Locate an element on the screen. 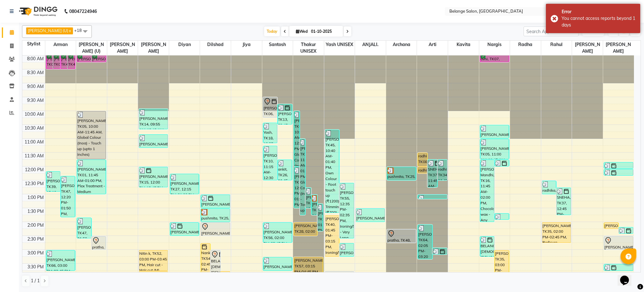 Image resolution: width=644 pixels, height=292 pixels. div: 9:00 AM is located at coordinates (35, 86).